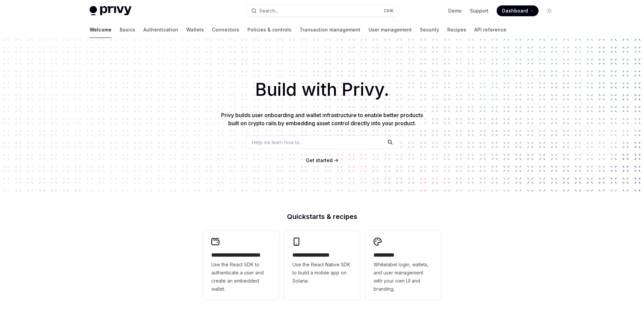 The height and width of the screenshot is (311, 644). I want to click on span: Whitelabel login, wallets, and user management with your own UI and branding., so click(403, 277).